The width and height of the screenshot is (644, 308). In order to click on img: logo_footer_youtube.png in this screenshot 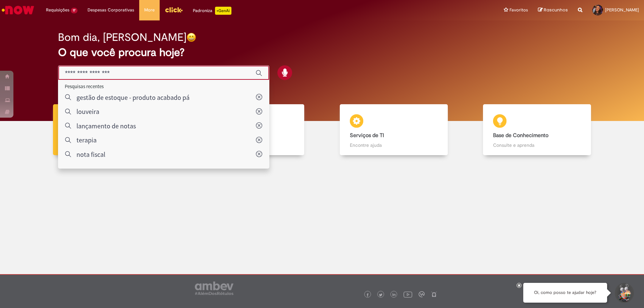, I will do `click(408, 294)`.